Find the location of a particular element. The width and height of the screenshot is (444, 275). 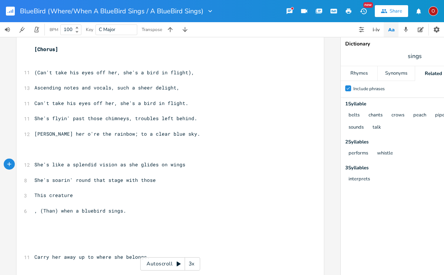

button: belts is located at coordinates (354, 115).